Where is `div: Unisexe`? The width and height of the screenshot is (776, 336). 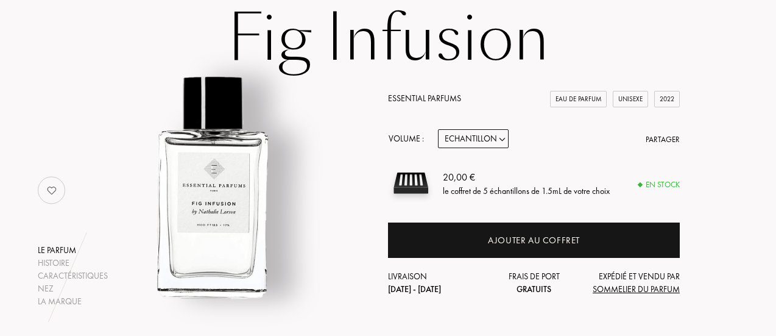
div: Unisexe is located at coordinates (631, 99).